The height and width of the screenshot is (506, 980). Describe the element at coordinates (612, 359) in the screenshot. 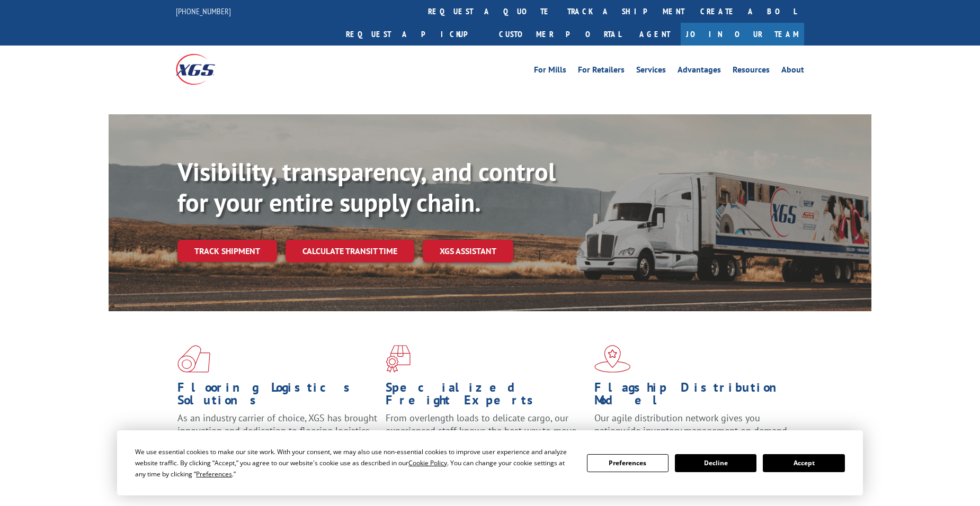

I see `img: xgs-icon-flagship-distribution-model-red` at that location.